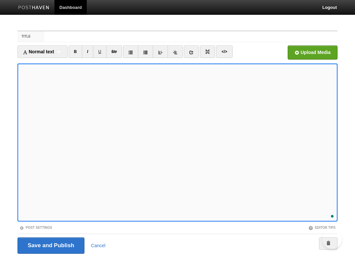  Describe the element at coordinates (114, 52) in the screenshot. I see `del: Str` at that location.